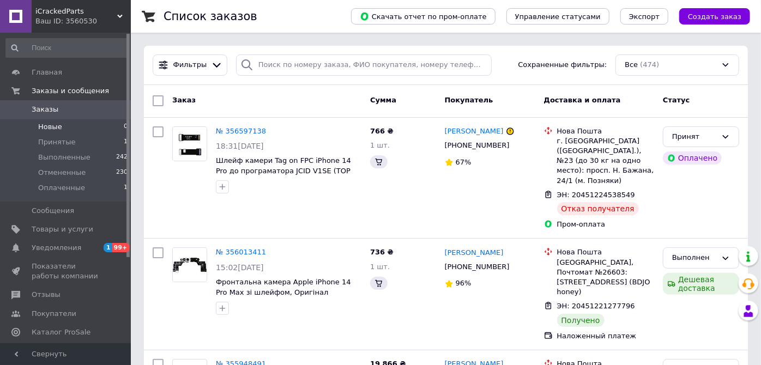 The width and height of the screenshot is (761, 365). I want to click on span: Статус, so click(676, 100).